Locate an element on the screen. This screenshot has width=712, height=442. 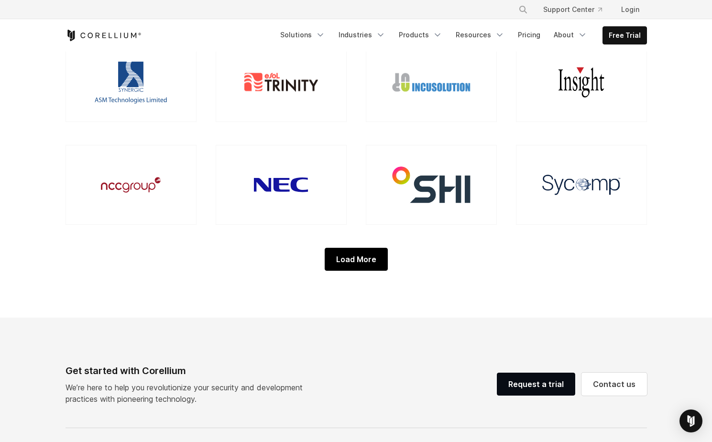
a: About is located at coordinates (570, 35).